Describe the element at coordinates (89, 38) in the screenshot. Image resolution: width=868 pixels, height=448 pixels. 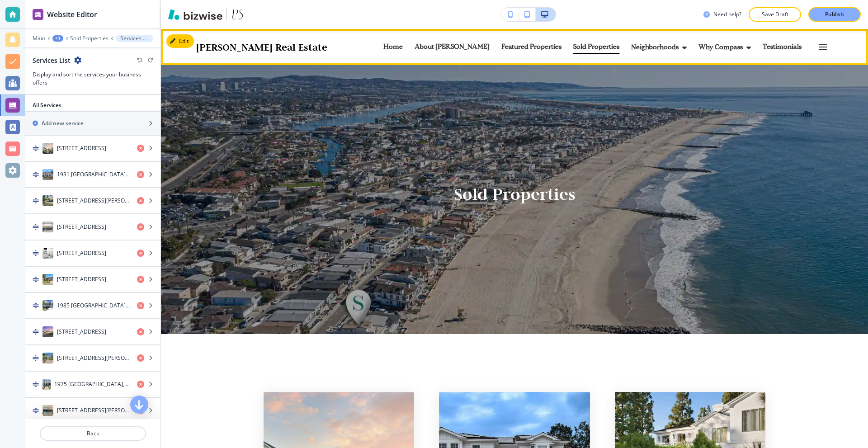
I see `button: Sold Properties` at that location.